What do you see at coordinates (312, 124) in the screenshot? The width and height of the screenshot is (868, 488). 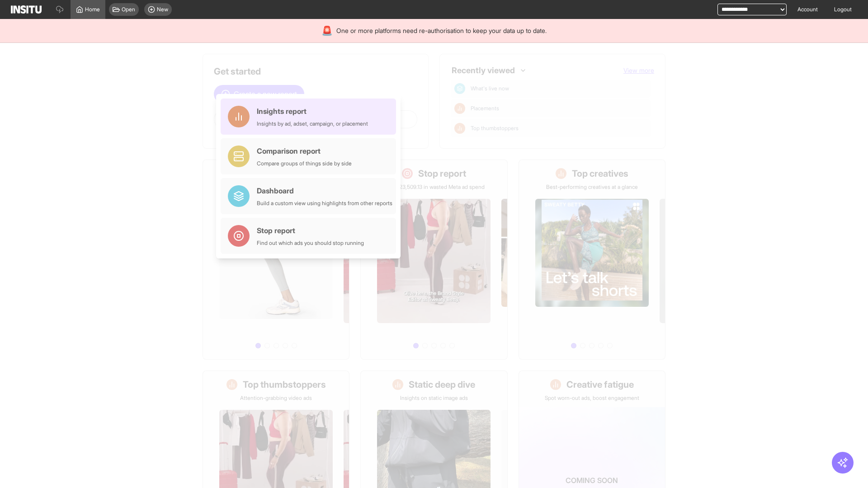 I see `div: Insights by ad, adset, campaign, or placement` at bounding box center [312, 124].